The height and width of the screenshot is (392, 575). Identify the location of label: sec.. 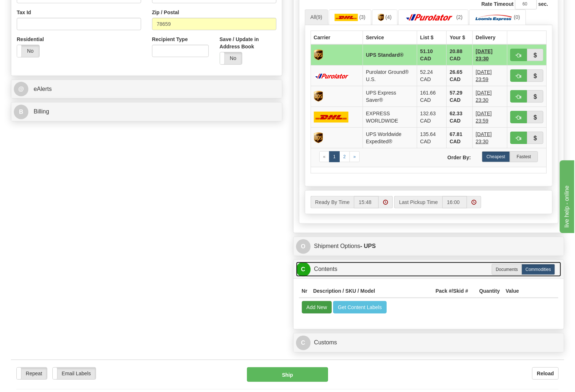
(543, 4).